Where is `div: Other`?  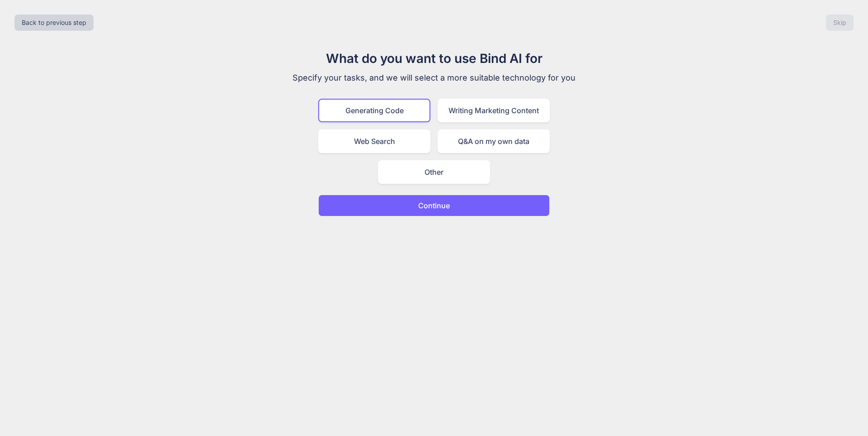
div: Other is located at coordinates (434, 172).